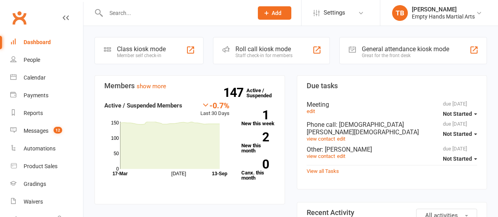 Image resolution: width=498 pixels, height=217 pixels. What do you see at coordinates (335, 13) in the screenshot?
I see `span: Settings` at bounding box center [335, 13].